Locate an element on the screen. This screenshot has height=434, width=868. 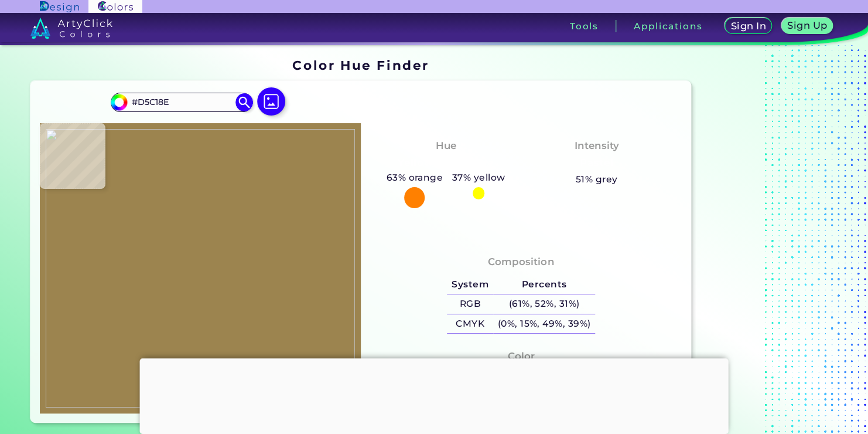
h1: Color Hue Finder is located at coordinates (360, 65).